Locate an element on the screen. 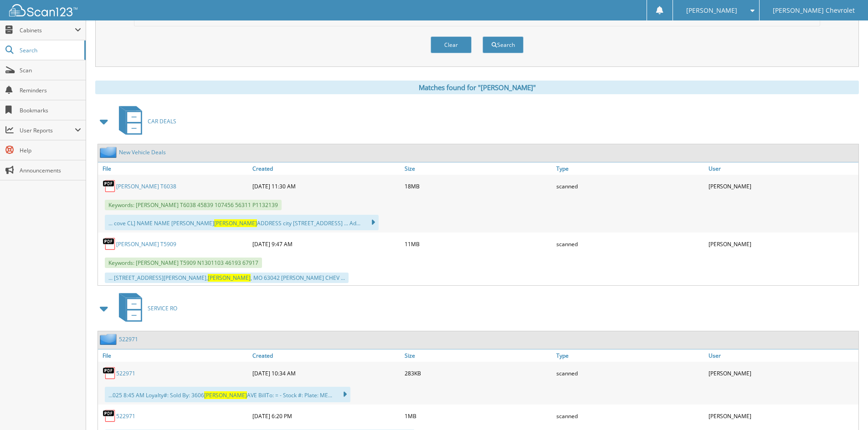  div: Chat Widget is located at coordinates (845, 408).